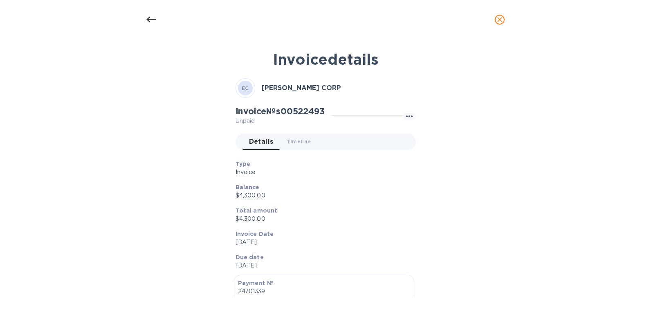 This screenshot has width=651, height=317. I want to click on b: Balance, so click(247, 187).